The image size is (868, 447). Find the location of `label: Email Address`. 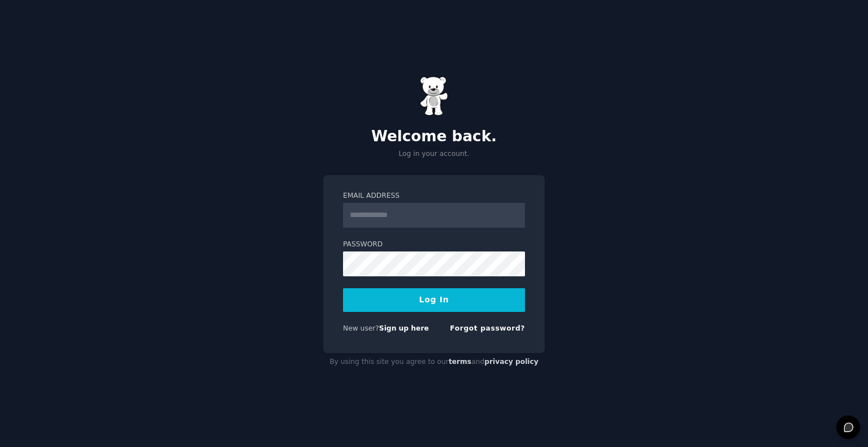

label: Email Address is located at coordinates (434, 196).